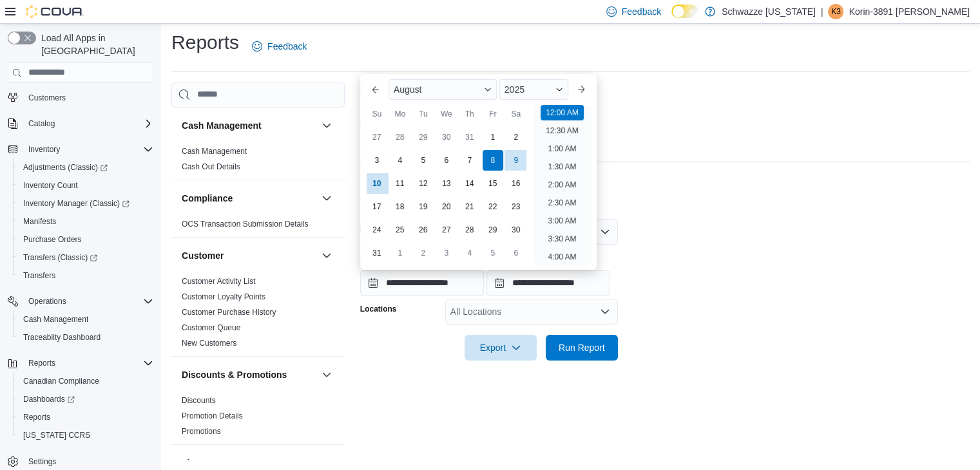 This screenshot has width=980, height=470. I want to click on div: Sa, so click(515, 114).